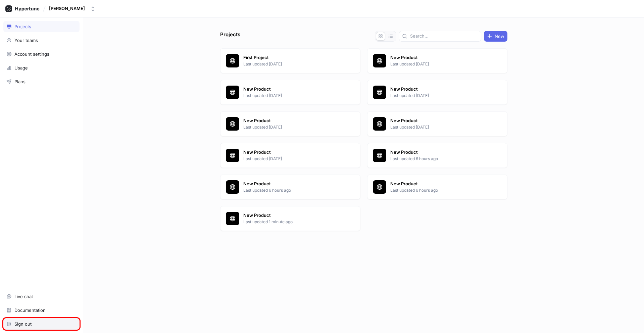 The height and width of the screenshot is (333, 644). I want to click on a: Plans, so click(41, 81).